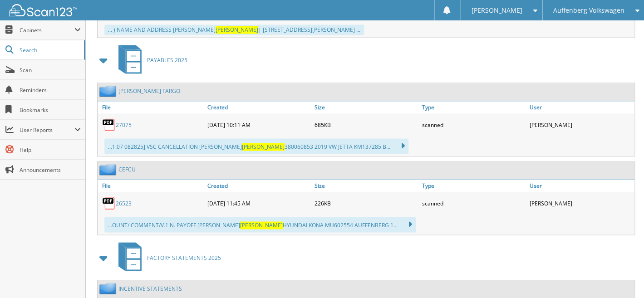 The height and width of the screenshot is (298, 644). I want to click on span: Cabinets, so click(47, 30).